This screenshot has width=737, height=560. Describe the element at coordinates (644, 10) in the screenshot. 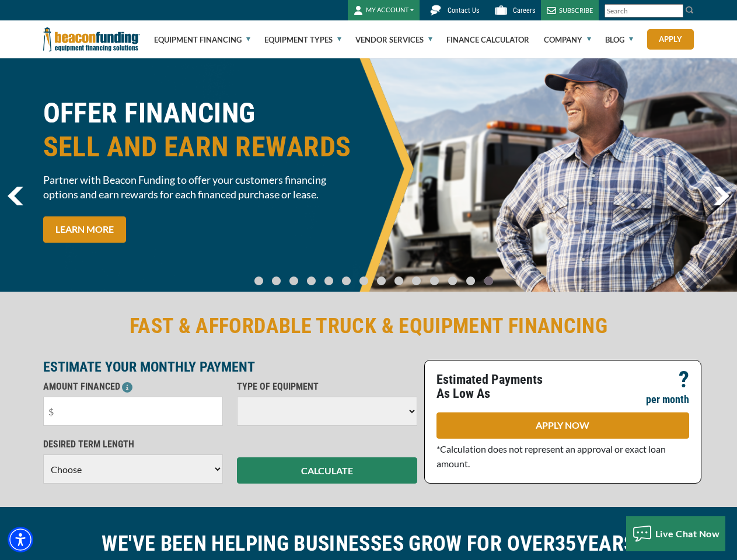

I see `input: Search` at that location.